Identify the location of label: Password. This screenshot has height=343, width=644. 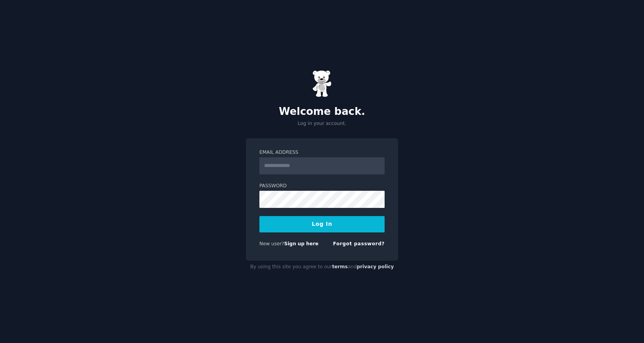
(322, 186).